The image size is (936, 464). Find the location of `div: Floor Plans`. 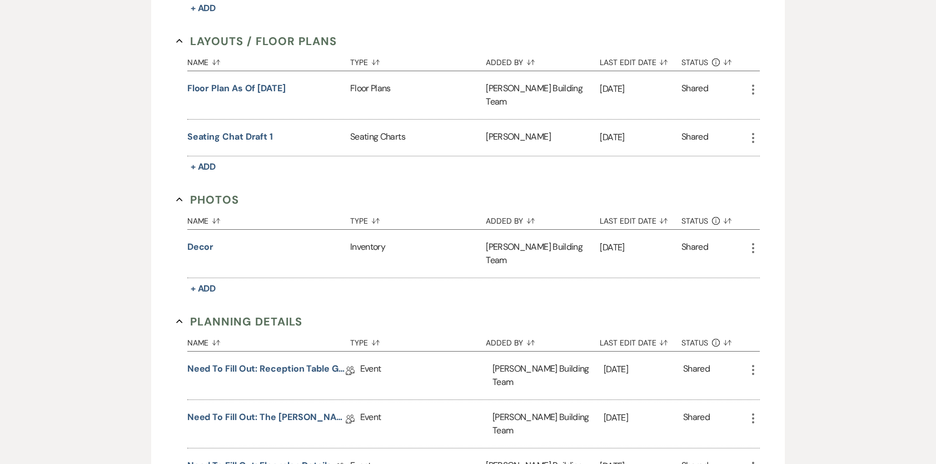

div: Floor Plans is located at coordinates (418, 95).